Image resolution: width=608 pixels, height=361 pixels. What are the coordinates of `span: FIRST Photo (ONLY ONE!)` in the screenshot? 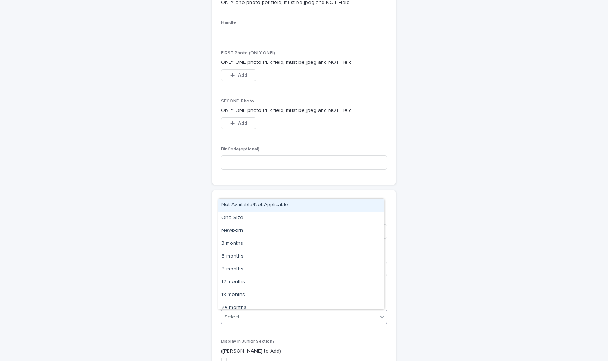 It's located at (248, 53).